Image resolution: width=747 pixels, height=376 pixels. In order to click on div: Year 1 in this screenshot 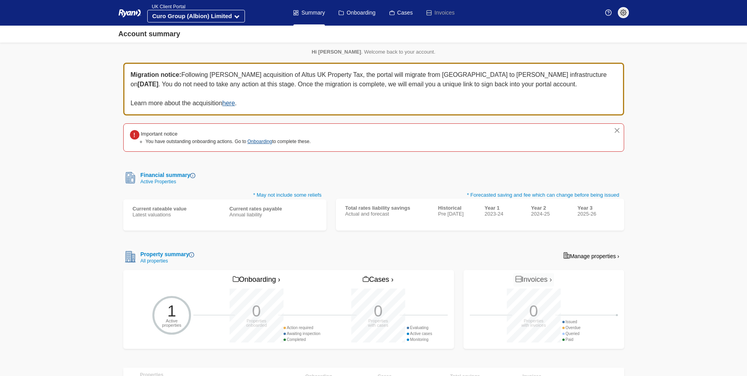, I will do `click(503, 208)`.